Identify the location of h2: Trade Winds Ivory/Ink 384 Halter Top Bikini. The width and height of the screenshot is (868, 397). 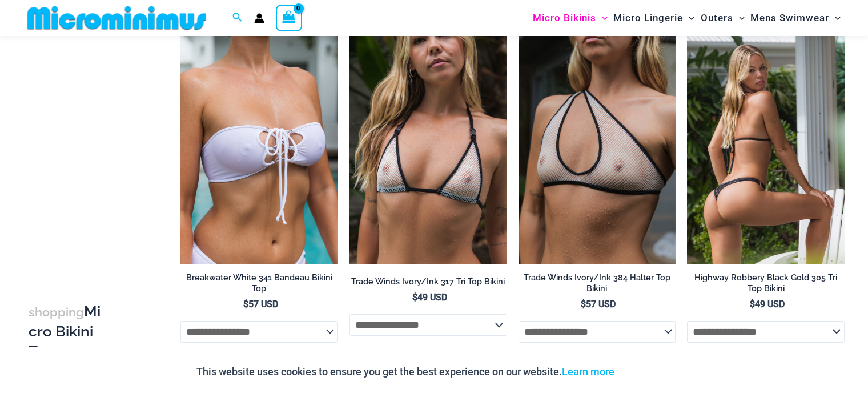
(597, 282).